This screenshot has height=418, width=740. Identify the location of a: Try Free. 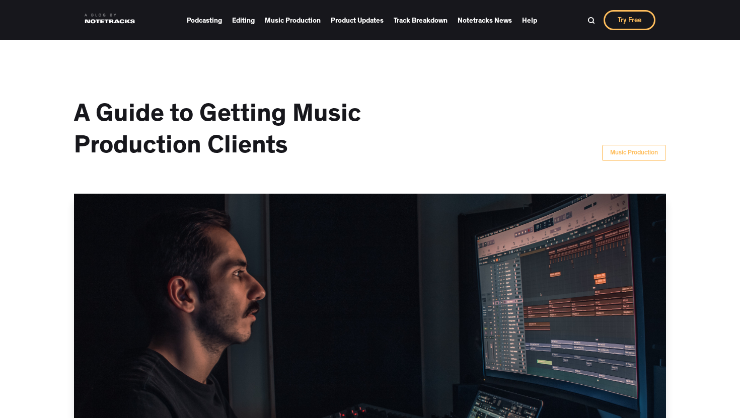
(629, 20).